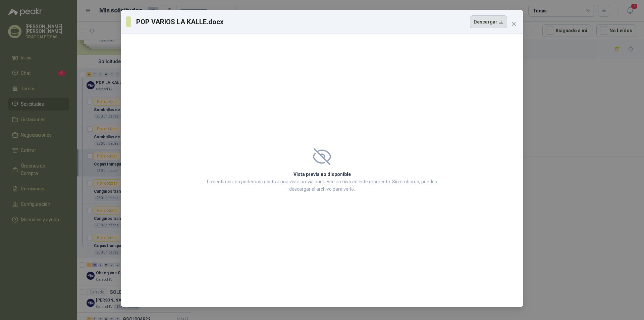 This screenshot has height=320, width=644. I want to click on span: close, so click(514, 24).